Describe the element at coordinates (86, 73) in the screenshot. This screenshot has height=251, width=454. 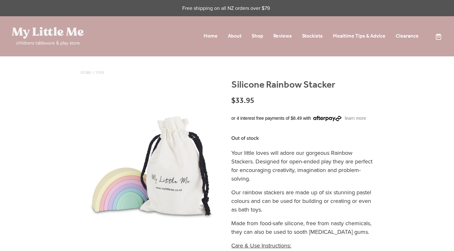
I see `a: Store` at that location.